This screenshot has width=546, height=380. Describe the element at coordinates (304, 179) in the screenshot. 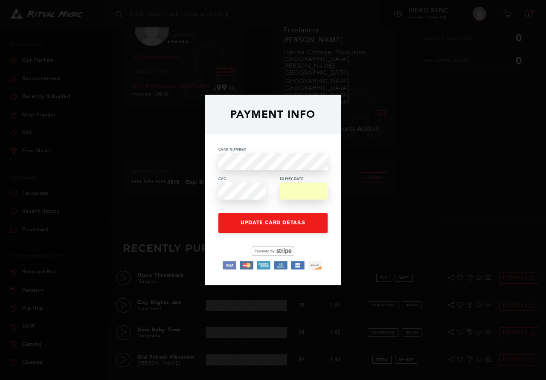

I see `p: Expiry Date` at that location.